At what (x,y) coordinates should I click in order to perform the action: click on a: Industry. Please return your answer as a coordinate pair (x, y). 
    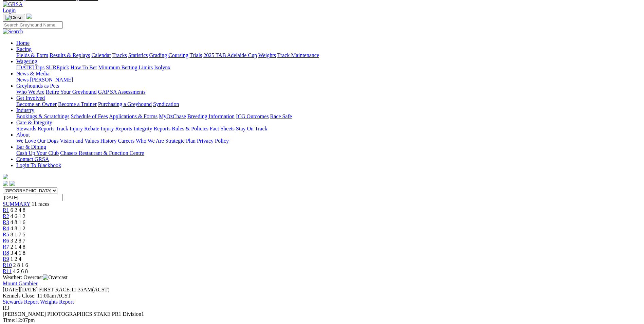
    Looking at the image, I should click on (25, 110).